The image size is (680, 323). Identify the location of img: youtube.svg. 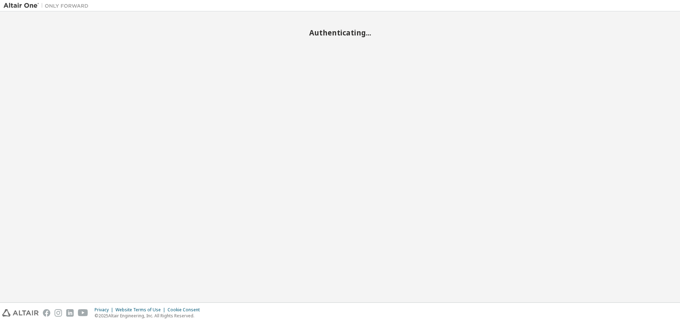
(83, 312).